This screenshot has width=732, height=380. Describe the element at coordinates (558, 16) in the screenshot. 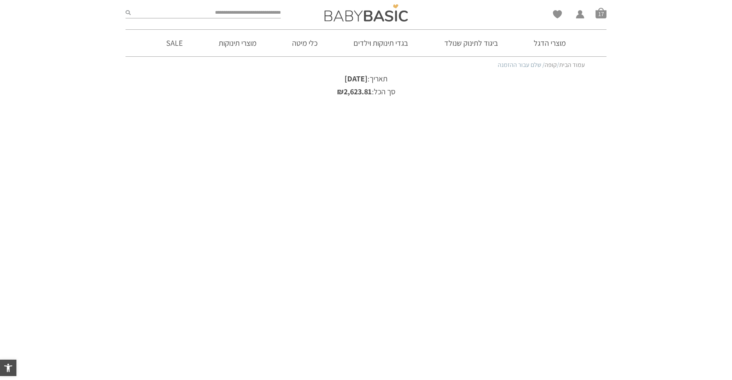

I see `span: Wishlist` at that location.